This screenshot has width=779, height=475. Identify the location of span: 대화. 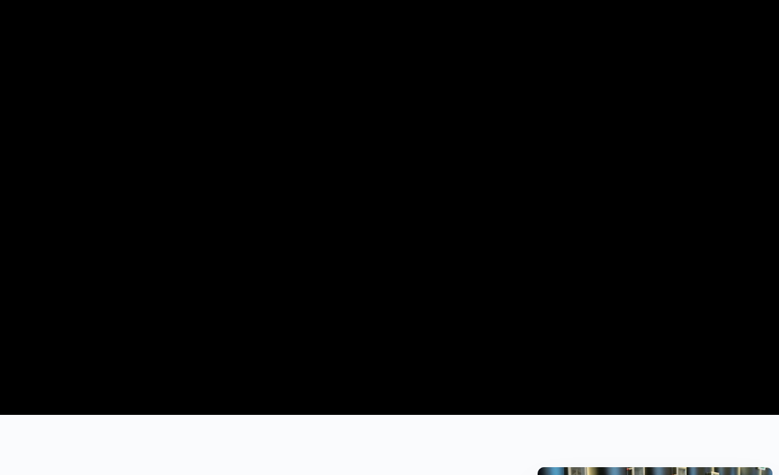
(127, 392).